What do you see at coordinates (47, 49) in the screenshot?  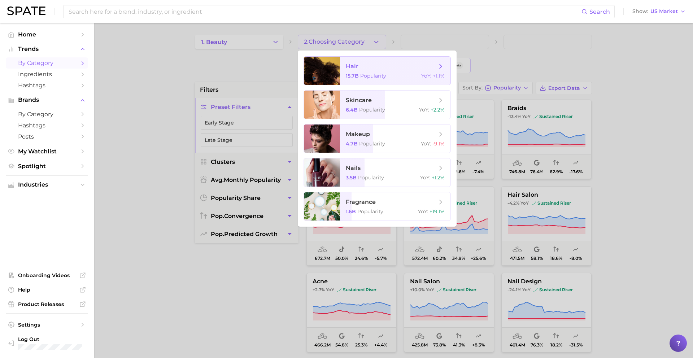 I see `span: Trends` at bounding box center [47, 49].